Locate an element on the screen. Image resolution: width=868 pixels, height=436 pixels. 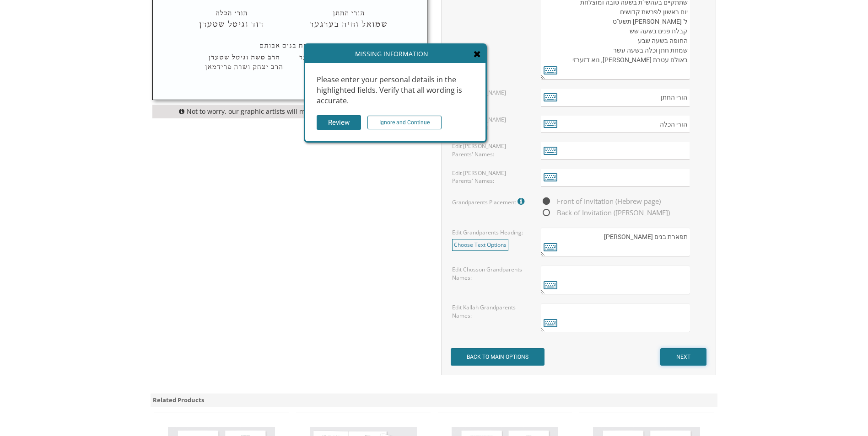
label: Edit Chosson Grandparents Names: is located at coordinates (490, 274).